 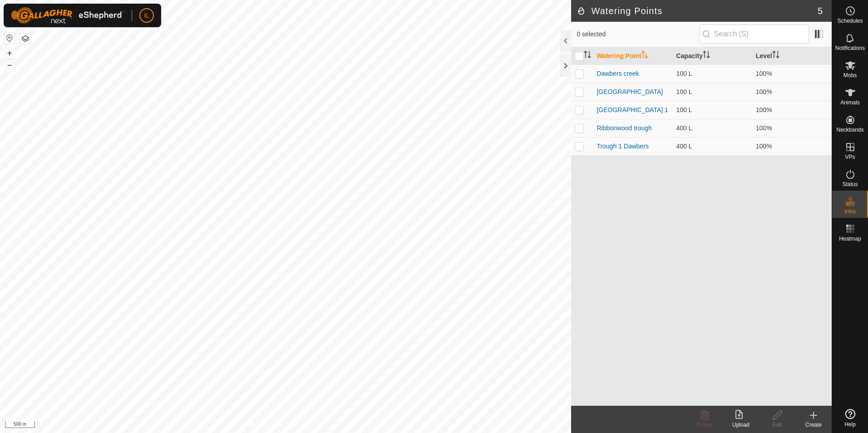 What do you see at coordinates (850, 157) in the screenshot?
I see `span: VPs` at bounding box center [850, 157].